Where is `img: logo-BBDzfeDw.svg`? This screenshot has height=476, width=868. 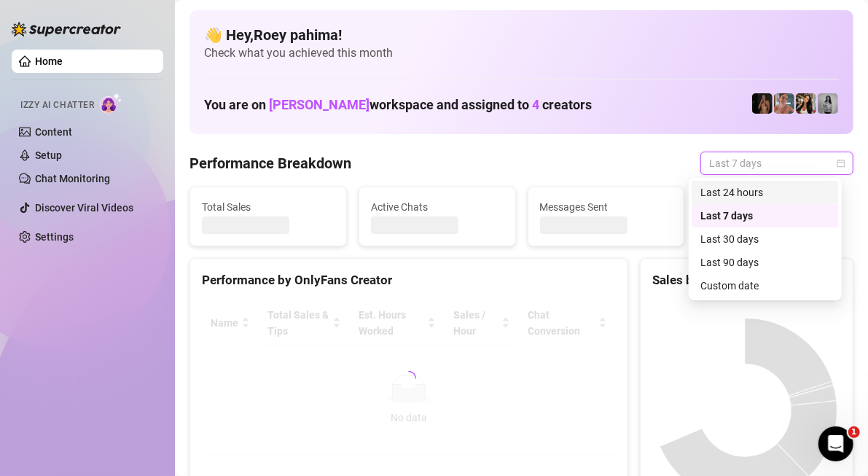
img: logo-BBDzfeDw.svg is located at coordinates (67, 29).